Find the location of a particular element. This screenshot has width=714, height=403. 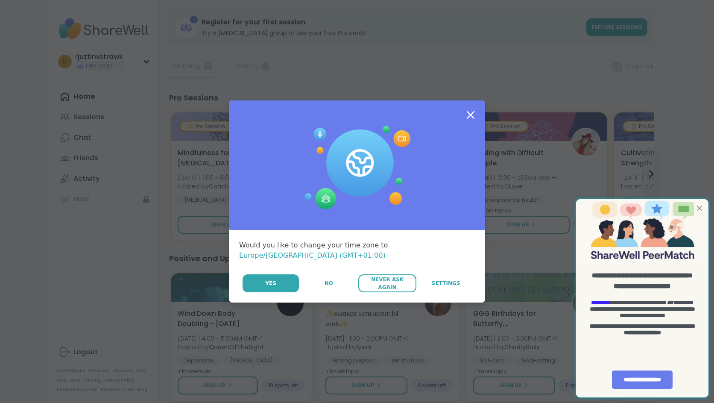

button: Never Ask Again is located at coordinates (387, 283).